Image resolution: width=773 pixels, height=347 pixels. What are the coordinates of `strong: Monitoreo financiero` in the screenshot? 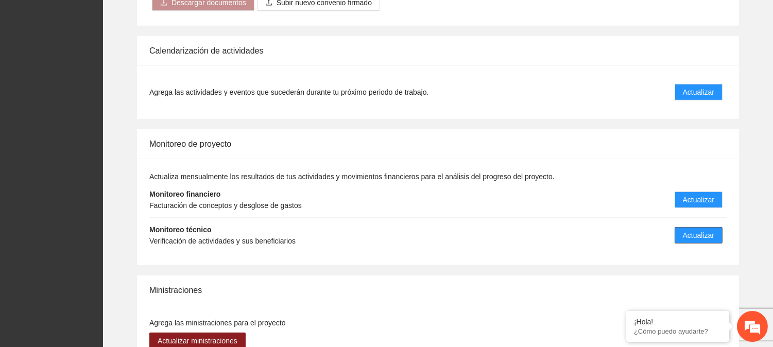 It's located at (185, 194).